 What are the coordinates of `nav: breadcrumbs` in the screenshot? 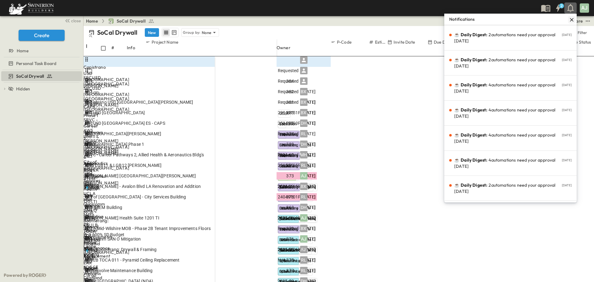 It's located at (122, 21).